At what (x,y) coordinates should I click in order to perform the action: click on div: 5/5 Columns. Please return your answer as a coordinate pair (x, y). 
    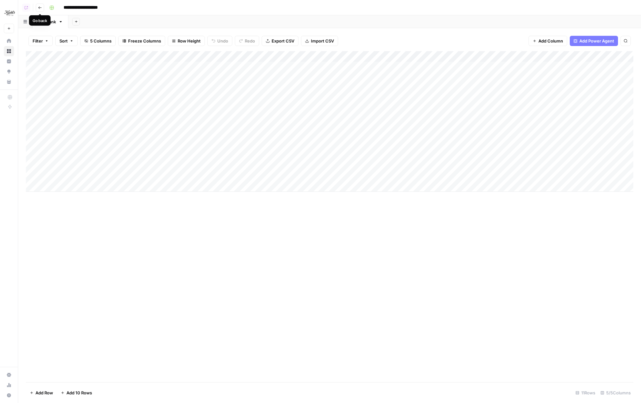
    Looking at the image, I should click on (615, 393).